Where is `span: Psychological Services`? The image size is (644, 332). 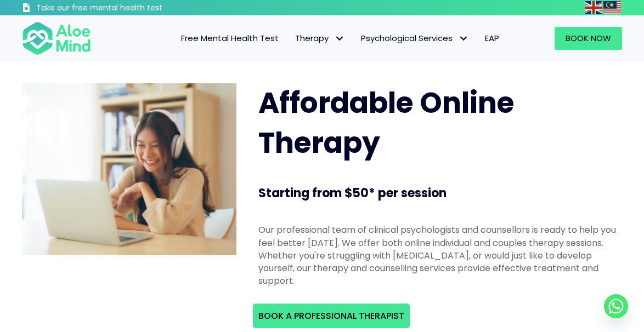
span: Psychological Services is located at coordinates (415, 38).